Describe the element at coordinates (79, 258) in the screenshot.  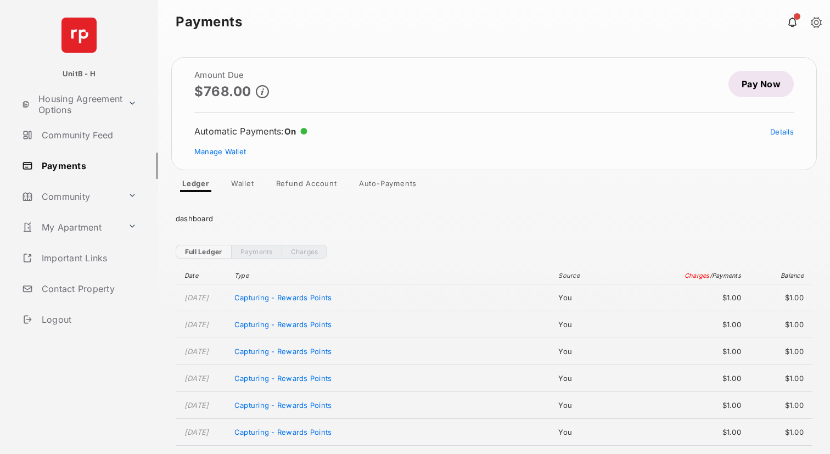
I see `a: Important Links` at that location.